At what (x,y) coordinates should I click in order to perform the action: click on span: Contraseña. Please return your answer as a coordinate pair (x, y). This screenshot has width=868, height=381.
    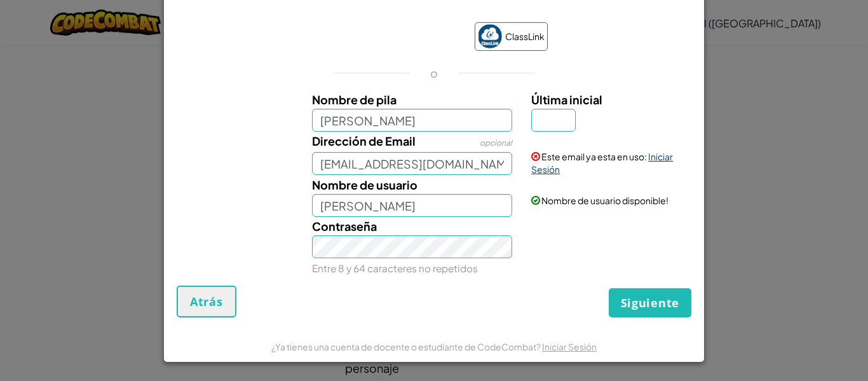
    Looking at the image, I should click on (344, 226).